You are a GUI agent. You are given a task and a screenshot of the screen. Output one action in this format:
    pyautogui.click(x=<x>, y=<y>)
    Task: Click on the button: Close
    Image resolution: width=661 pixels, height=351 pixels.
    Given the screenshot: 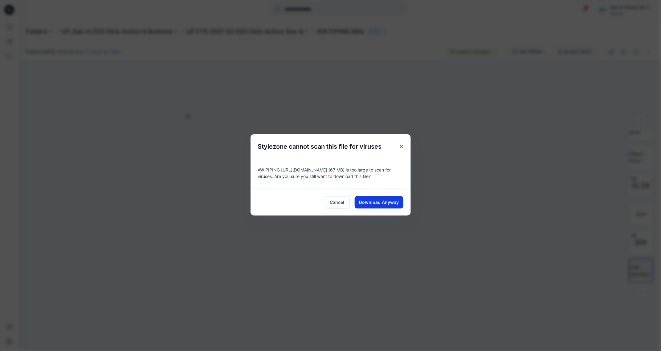 What is the action you would take?
    pyautogui.click(x=401, y=146)
    